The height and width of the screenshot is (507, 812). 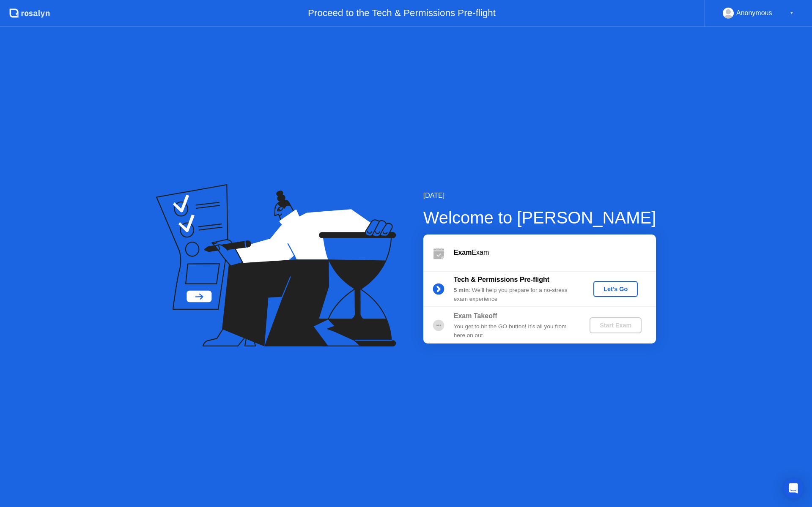 I want to click on button: Let's Go, so click(x=615, y=289).